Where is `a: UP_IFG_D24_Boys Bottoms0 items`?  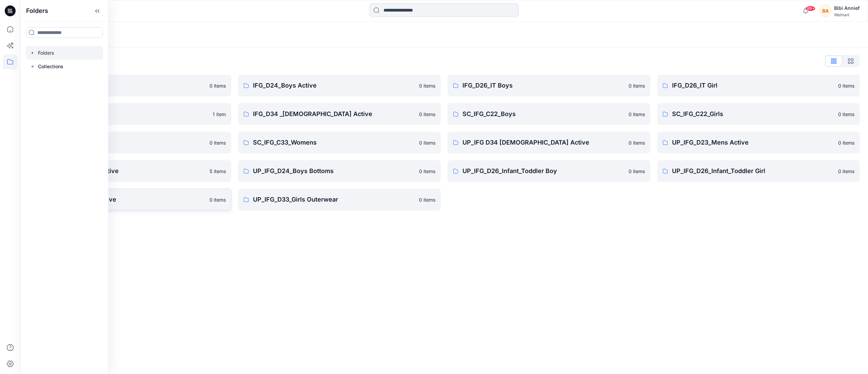
a: UP_IFG_D24_Boys Bottoms0 items is located at coordinates (339, 171).